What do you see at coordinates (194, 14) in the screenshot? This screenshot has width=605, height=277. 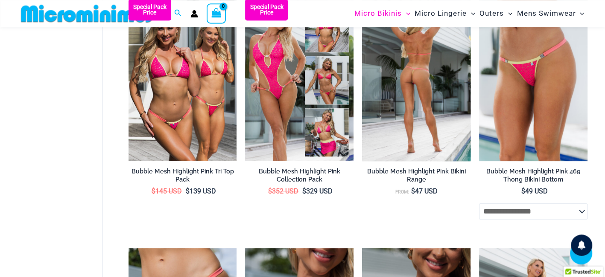 I see `a: Account icon link` at bounding box center [194, 14].